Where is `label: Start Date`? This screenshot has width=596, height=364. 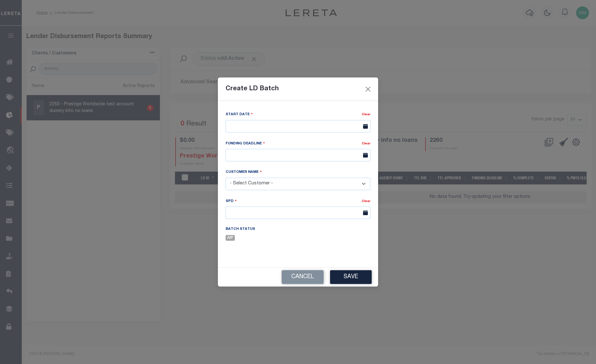 label: Start Date is located at coordinates (239, 114).